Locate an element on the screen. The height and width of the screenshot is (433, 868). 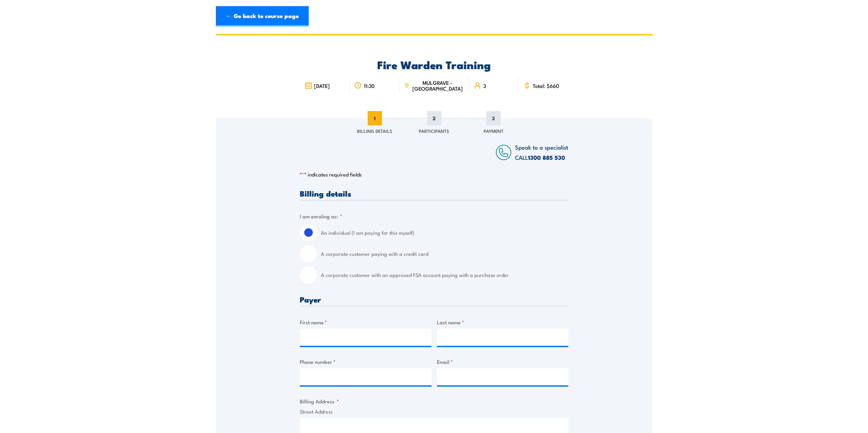
label: First name is located at coordinates (366, 322).